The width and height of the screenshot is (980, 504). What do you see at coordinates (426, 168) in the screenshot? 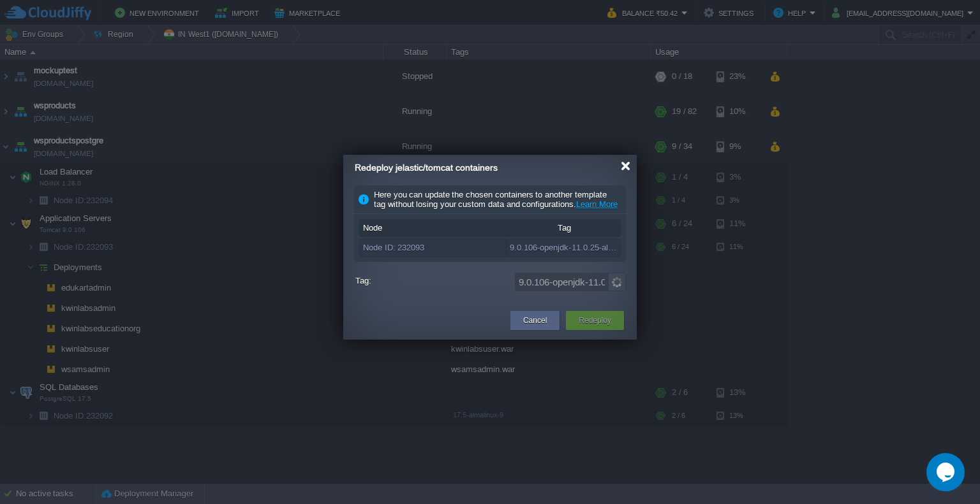
I see `span: Redeploy jelastic/tomcat containers` at bounding box center [426, 168].